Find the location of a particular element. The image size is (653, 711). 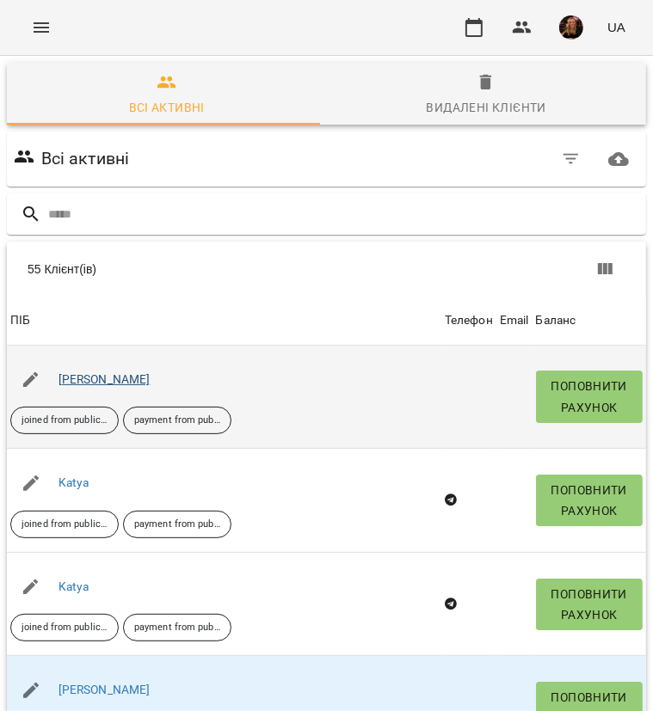

span: Баланс is located at coordinates (589, 321).